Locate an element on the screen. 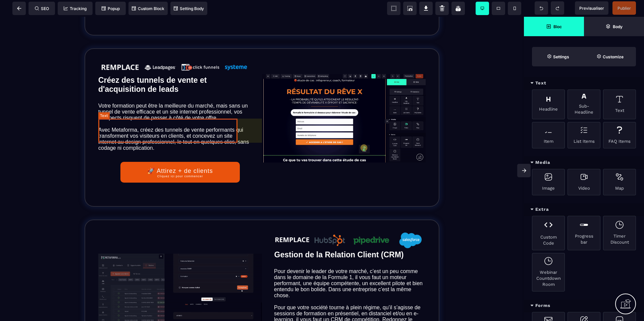 The height and width of the screenshot is (321, 644). div: Sub-Headline is located at coordinates (584, 104).